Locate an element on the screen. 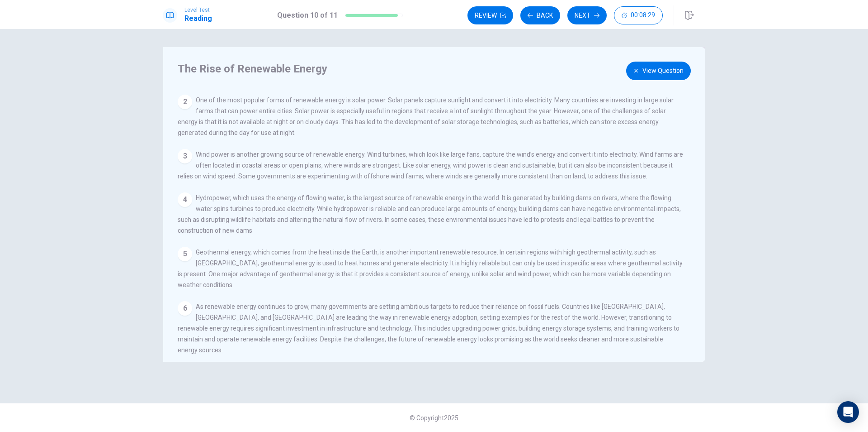  button: Review is located at coordinates (490, 15).